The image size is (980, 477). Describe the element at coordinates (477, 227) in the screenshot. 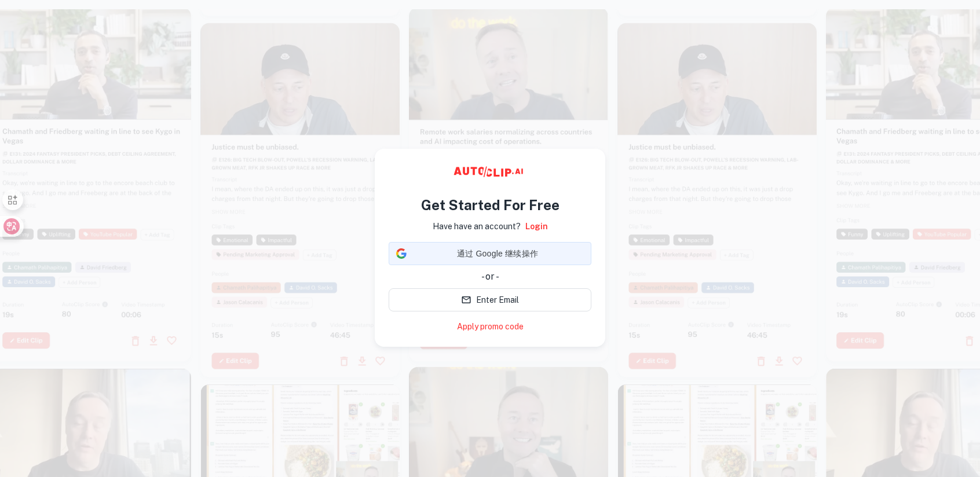

I see `p: Have have an account?` at that location.